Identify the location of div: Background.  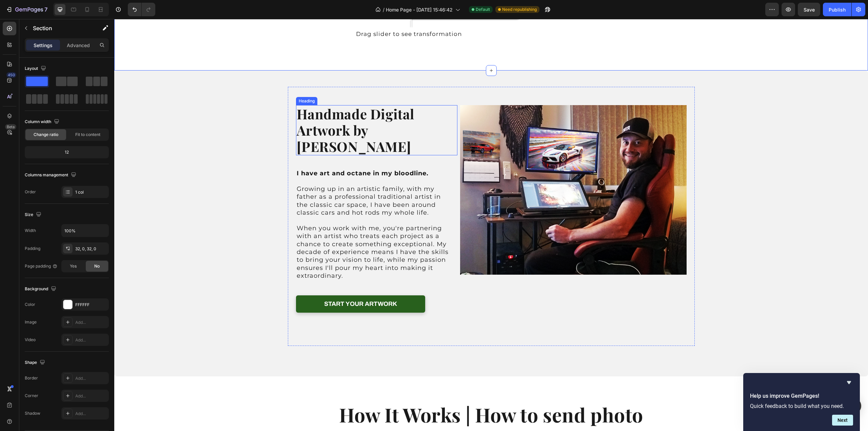
(41, 289).